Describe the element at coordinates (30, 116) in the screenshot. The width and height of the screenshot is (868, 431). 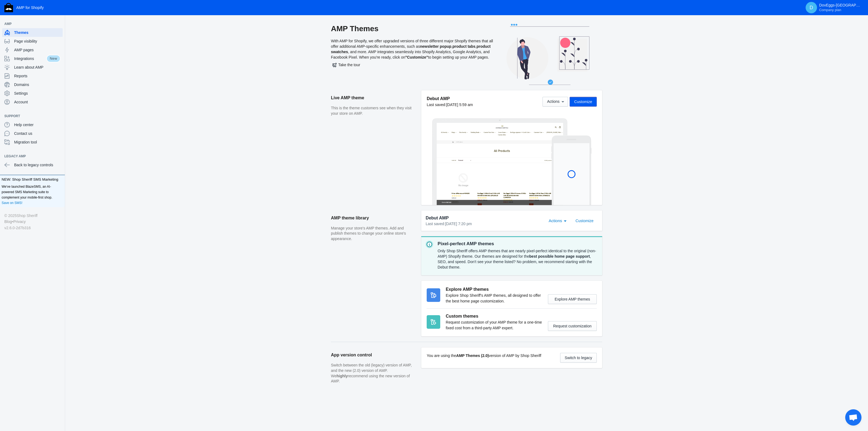
I see `span: Support` at that location.